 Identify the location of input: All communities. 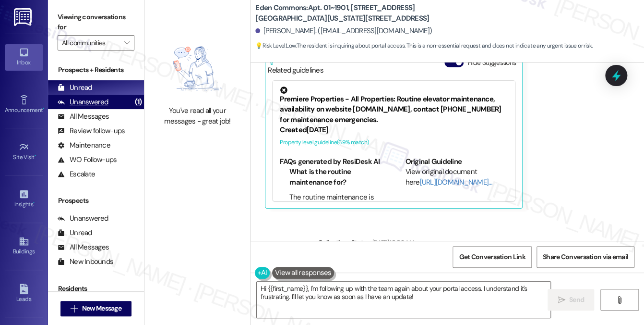
(90, 43).